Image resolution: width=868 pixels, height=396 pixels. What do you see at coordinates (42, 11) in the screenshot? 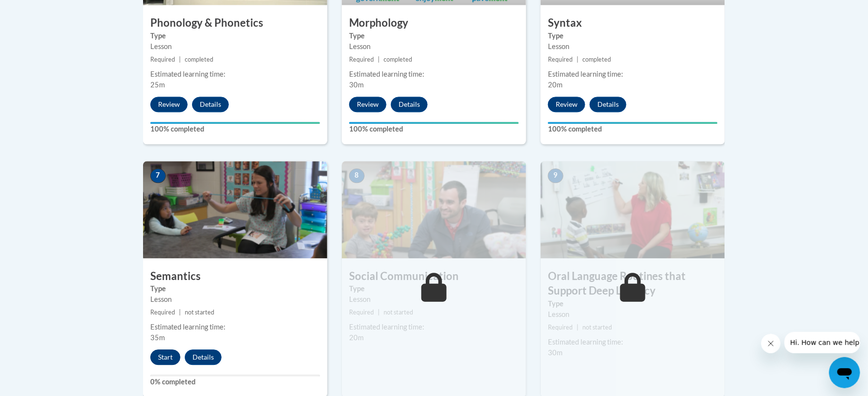
I see `span: Hi. How can we help?` at bounding box center [42, 11].